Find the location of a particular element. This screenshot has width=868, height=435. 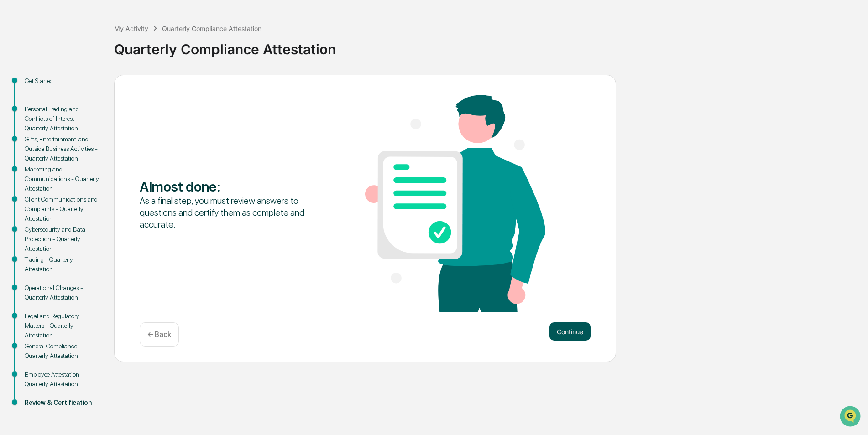

span: Preclearance is located at coordinates (38, 120).